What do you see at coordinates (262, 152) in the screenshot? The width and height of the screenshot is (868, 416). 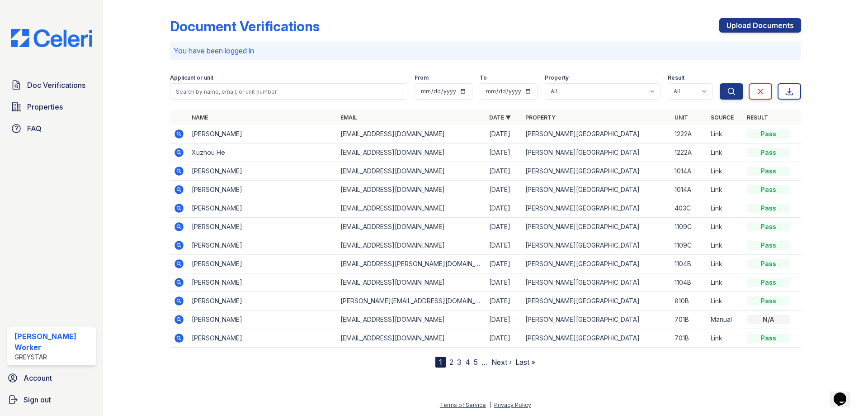 I see `td: Xuzhou He` at bounding box center [262, 152].